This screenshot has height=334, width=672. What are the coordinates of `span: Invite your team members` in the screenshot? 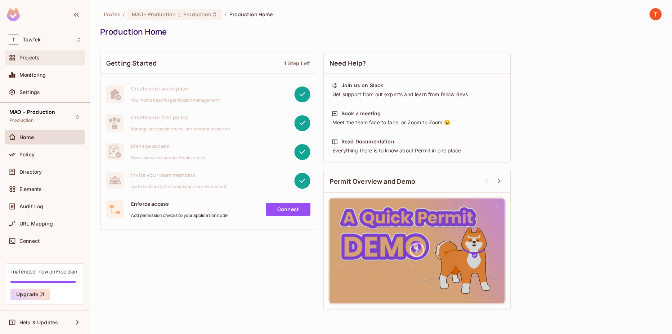 It's located at (179, 175).